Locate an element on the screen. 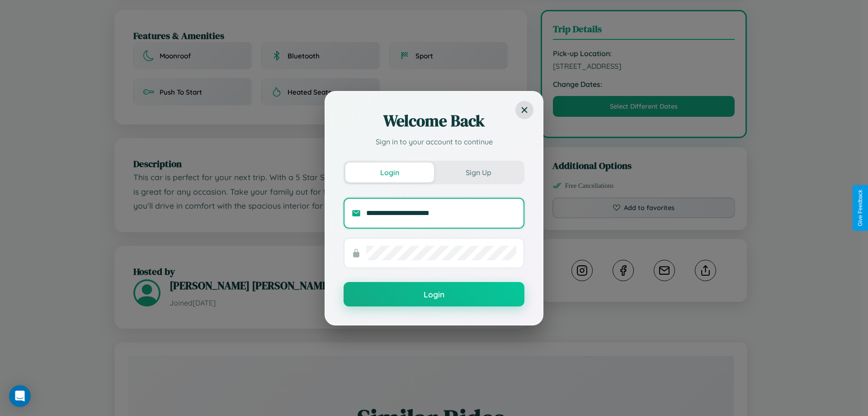 The width and height of the screenshot is (868, 416). p: Sign in to your account to continue is located at coordinates (434, 142).